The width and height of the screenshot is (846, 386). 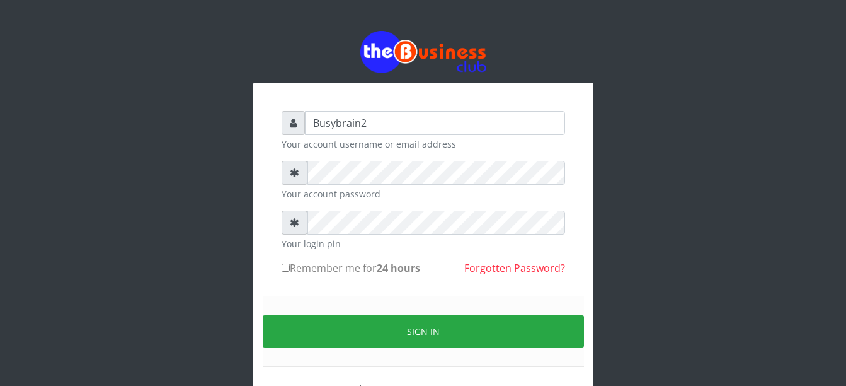 I want to click on input: Username or email address, so click(x=435, y=123).